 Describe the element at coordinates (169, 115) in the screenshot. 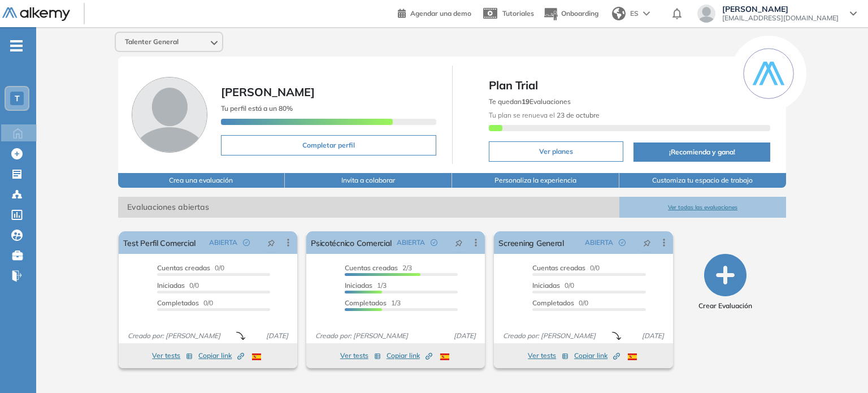

I see `img: Foto de perfil` at that location.